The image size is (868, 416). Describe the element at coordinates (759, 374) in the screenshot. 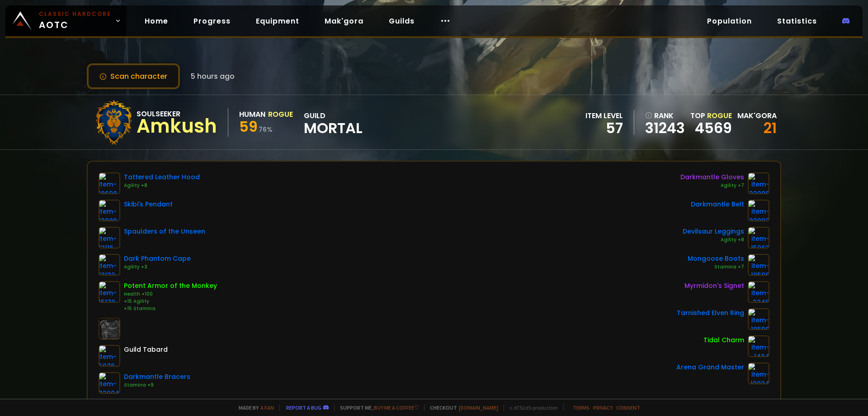

I see `img: item-19024` at that location.